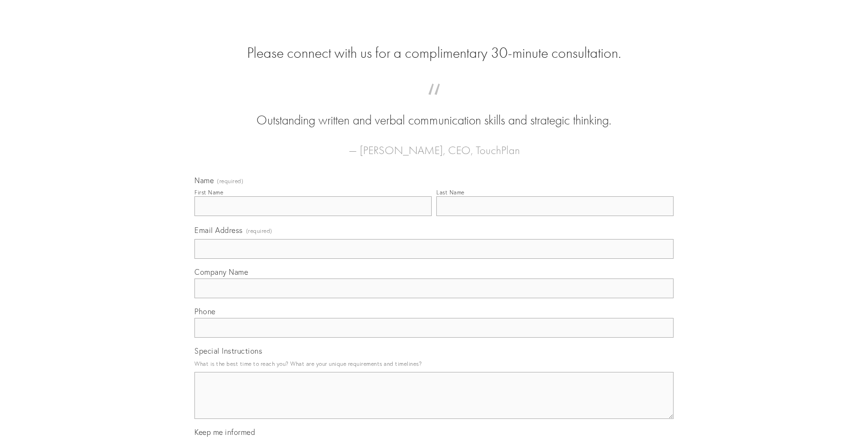  Describe the element at coordinates (221, 272) in the screenshot. I see `span: Company Name` at that location.